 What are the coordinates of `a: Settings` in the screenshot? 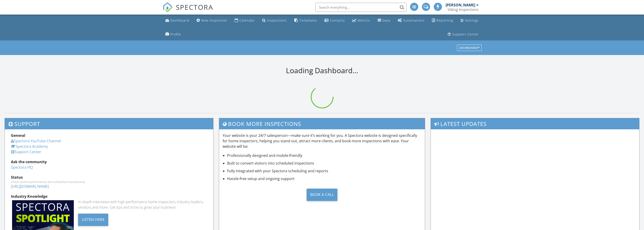 It's located at (470, 20).